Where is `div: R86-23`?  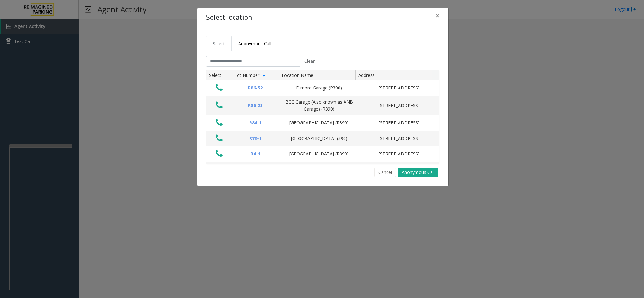 div: R86-23 is located at coordinates (255, 106).